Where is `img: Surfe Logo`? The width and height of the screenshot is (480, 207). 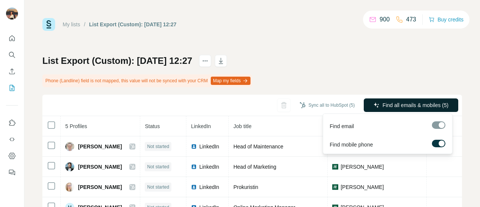 img: Surfe Logo is located at coordinates (49, 24).